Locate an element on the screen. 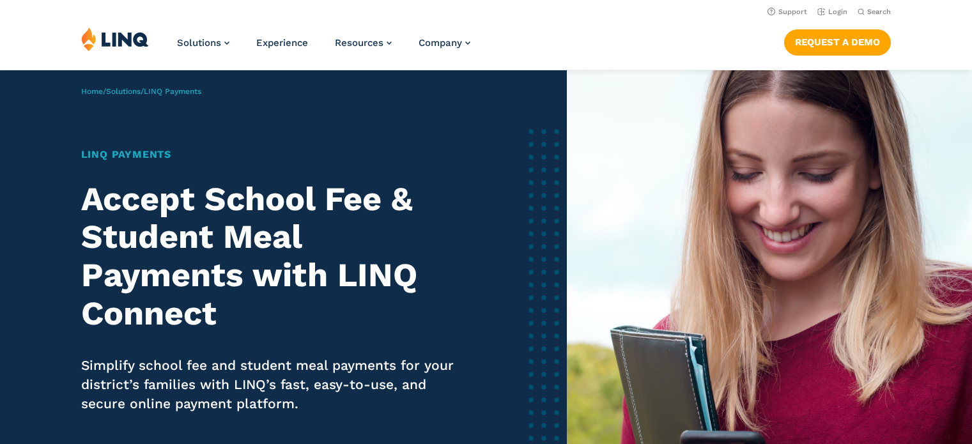  p: Simplify school fee and student meal payments for your district’s families with LINQ’s fast, easy... is located at coordinates (272, 385).